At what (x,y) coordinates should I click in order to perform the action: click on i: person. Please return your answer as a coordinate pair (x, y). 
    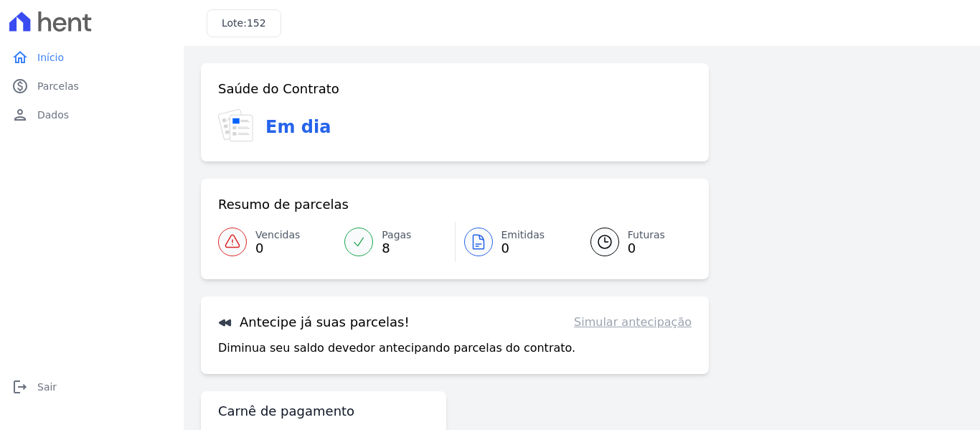
    Looking at the image, I should click on (20, 115).